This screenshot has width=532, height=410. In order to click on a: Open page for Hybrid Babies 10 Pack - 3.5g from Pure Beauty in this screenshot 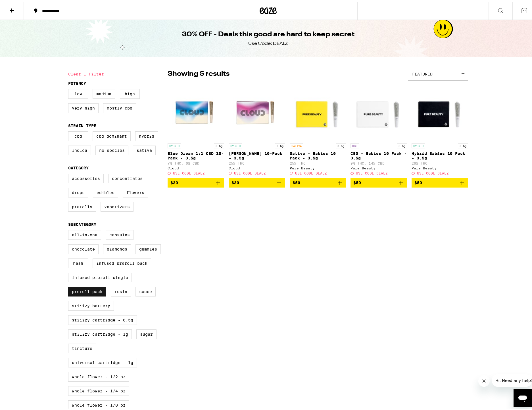, I will do `click(439, 129)`.